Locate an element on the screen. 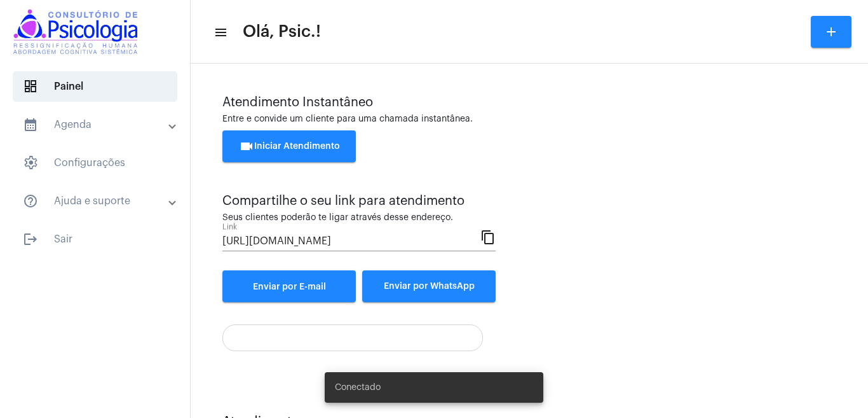 The height and width of the screenshot is (418, 868). div: Atendimento Instantâneo is located at coordinates (529, 102).